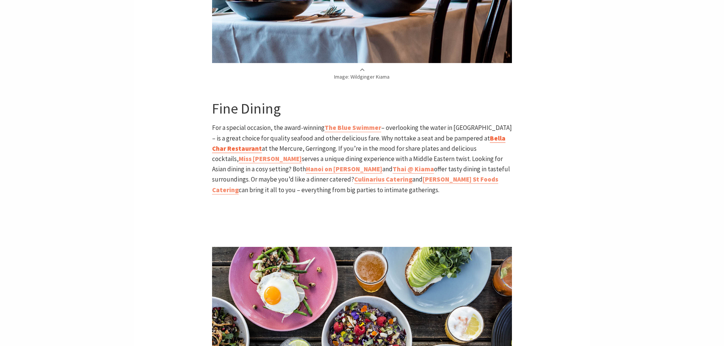 The height and width of the screenshot is (346, 724). What do you see at coordinates (353, 128) in the screenshot?
I see `a: The Blue Swimmer` at bounding box center [353, 128].